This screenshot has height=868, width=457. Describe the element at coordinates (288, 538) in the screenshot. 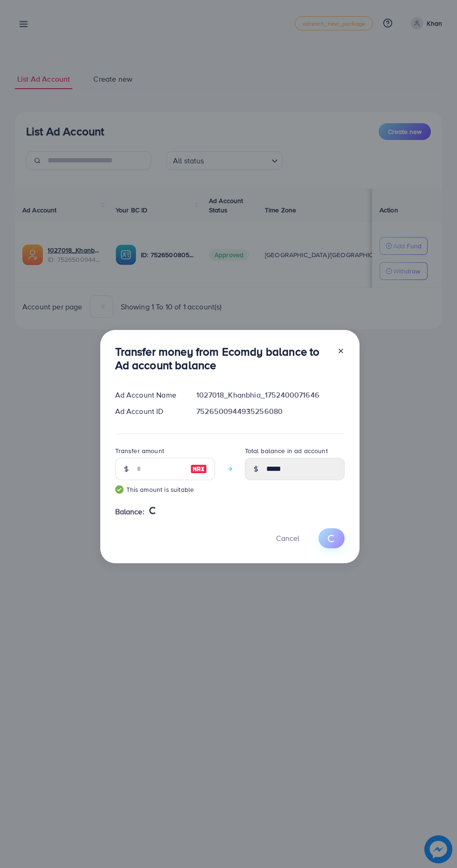

I see `button: Cancel` at that location.